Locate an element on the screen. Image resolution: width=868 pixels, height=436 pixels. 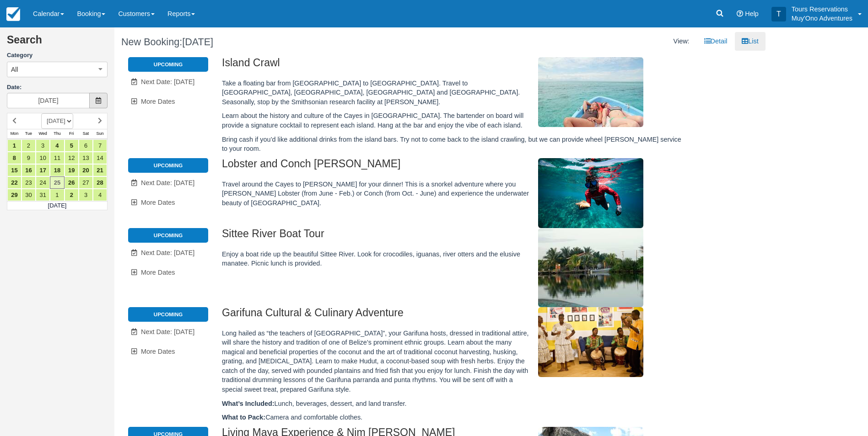
img: M305-1 is located at coordinates (591, 92).